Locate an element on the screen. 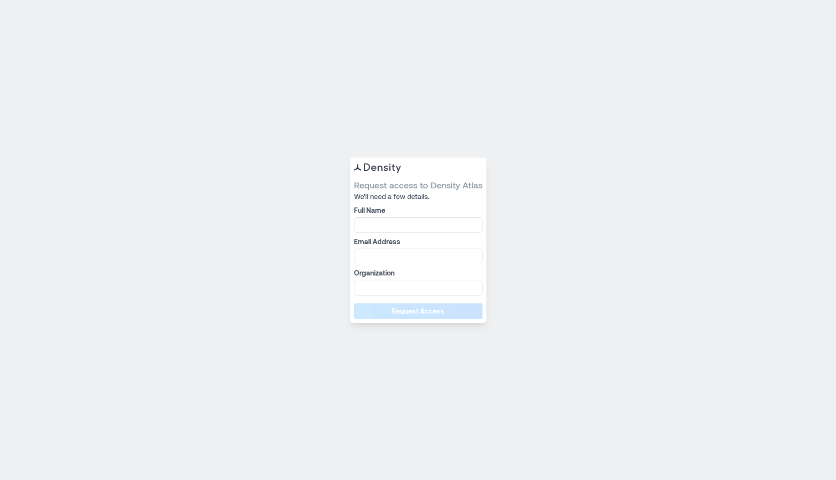 This screenshot has height=480, width=836. span: Request access to Density Atlas is located at coordinates (418, 185).